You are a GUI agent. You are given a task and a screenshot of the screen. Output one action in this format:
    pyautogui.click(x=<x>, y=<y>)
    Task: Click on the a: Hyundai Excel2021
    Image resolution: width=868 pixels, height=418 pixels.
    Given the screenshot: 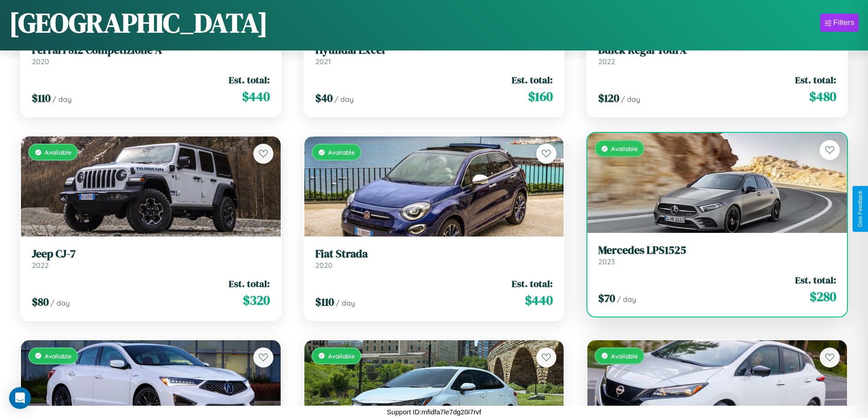 What is the action you would take?
    pyautogui.click(x=434, y=55)
    